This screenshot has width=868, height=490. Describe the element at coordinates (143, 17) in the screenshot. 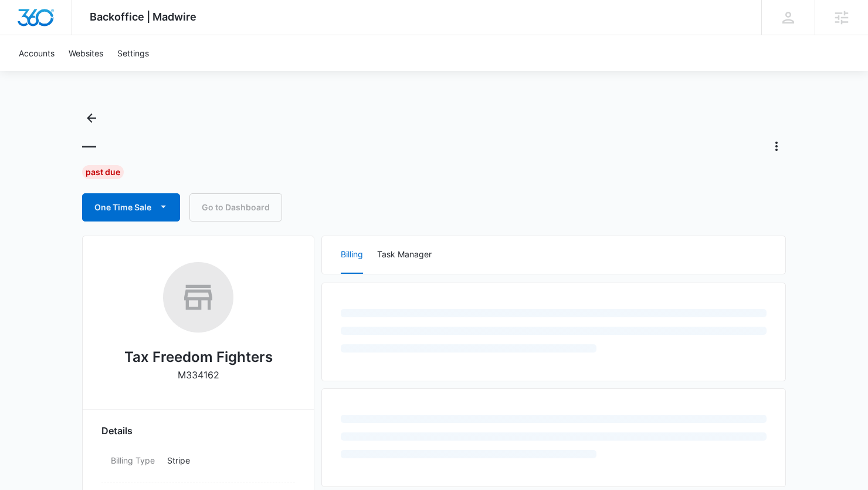

I see `span: Backoffice | Madwire` at that location.